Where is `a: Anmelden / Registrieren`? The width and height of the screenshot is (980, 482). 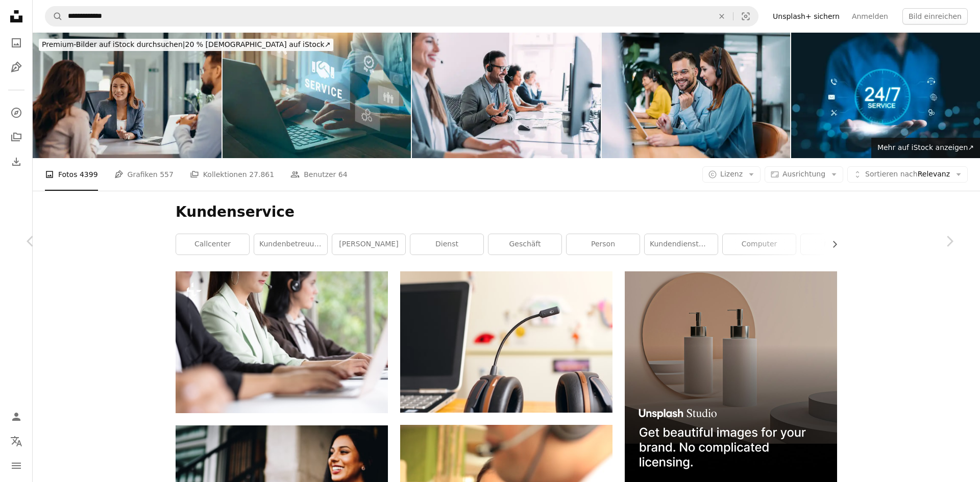
a: Anmelden / Registrieren is located at coordinates (16, 417).